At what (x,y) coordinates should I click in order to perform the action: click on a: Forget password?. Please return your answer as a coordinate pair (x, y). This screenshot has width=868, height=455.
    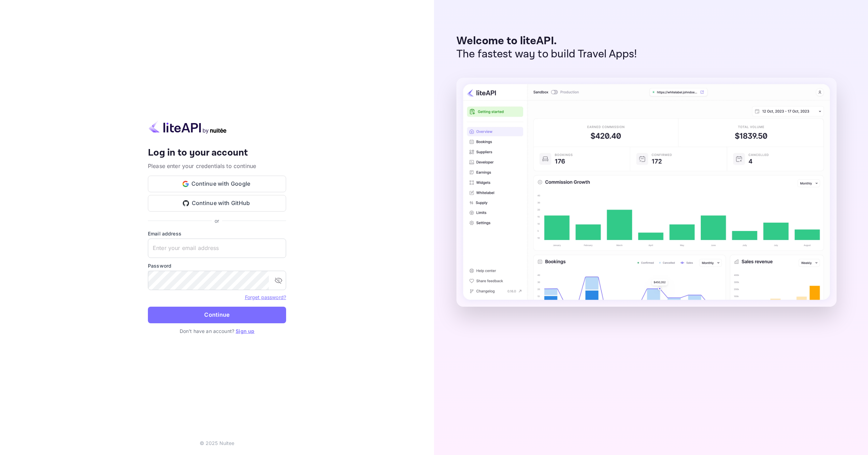
    Looking at the image, I should click on (265, 297).